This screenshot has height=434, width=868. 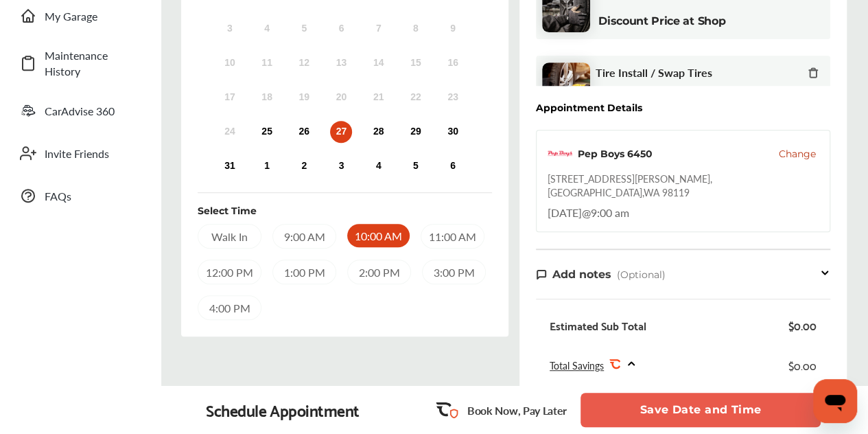 I want to click on div: Not available Monday, August 18th, 2025, so click(x=267, y=97).